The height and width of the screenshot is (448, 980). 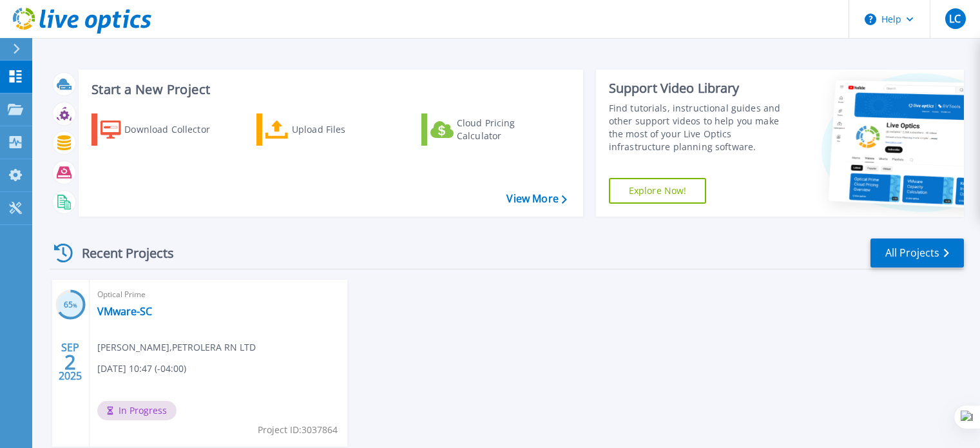 What do you see at coordinates (70, 362) in the screenshot?
I see `div: SEP 2025` at bounding box center [70, 362].